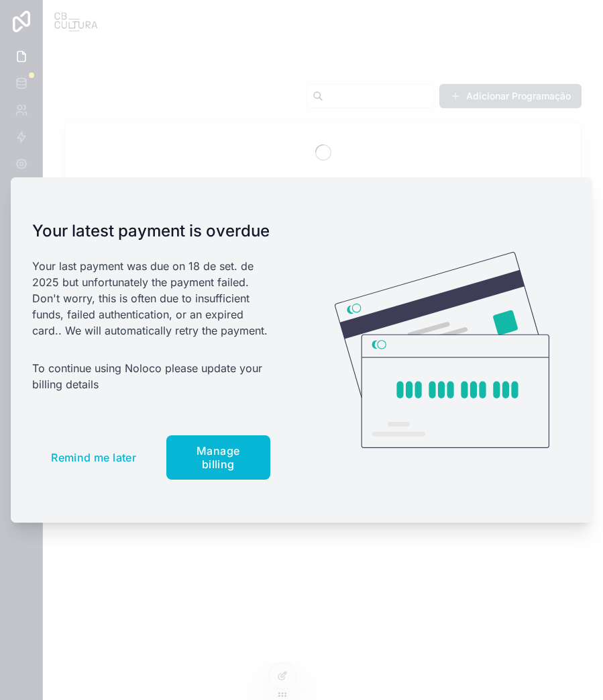  Describe the element at coordinates (218, 457) in the screenshot. I see `span: Manage billing` at that location.